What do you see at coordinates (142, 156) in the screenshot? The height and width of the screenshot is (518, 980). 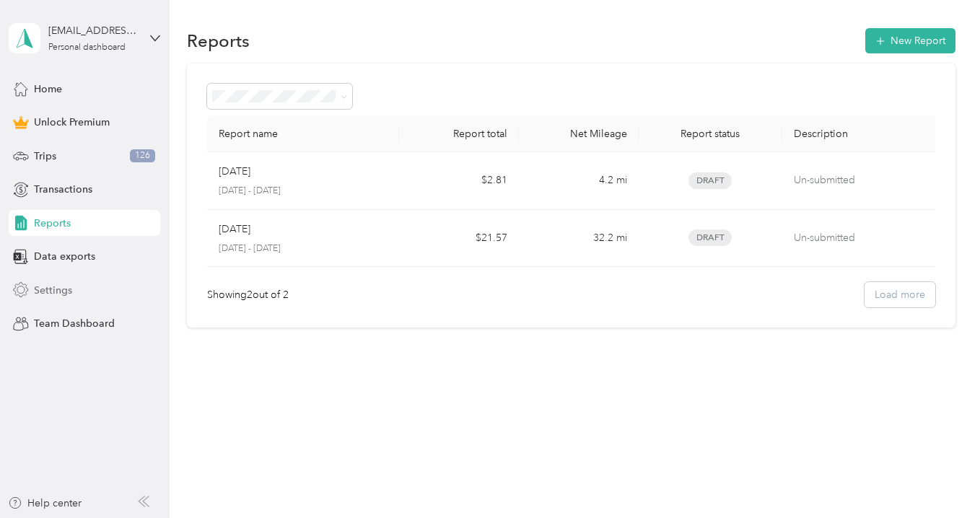 I see `span: 126` at bounding box center [142, 156].